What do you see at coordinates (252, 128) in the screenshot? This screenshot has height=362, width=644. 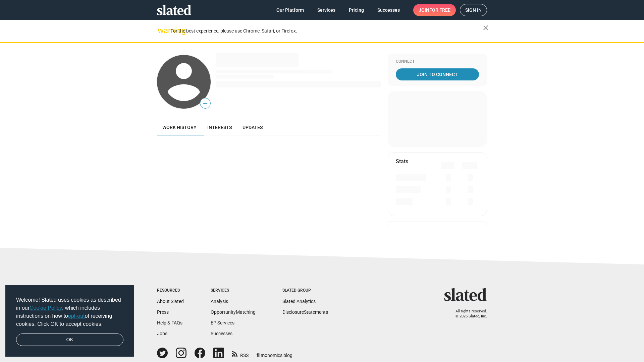 I see `a: Updates` at bounding box center [252, 128].